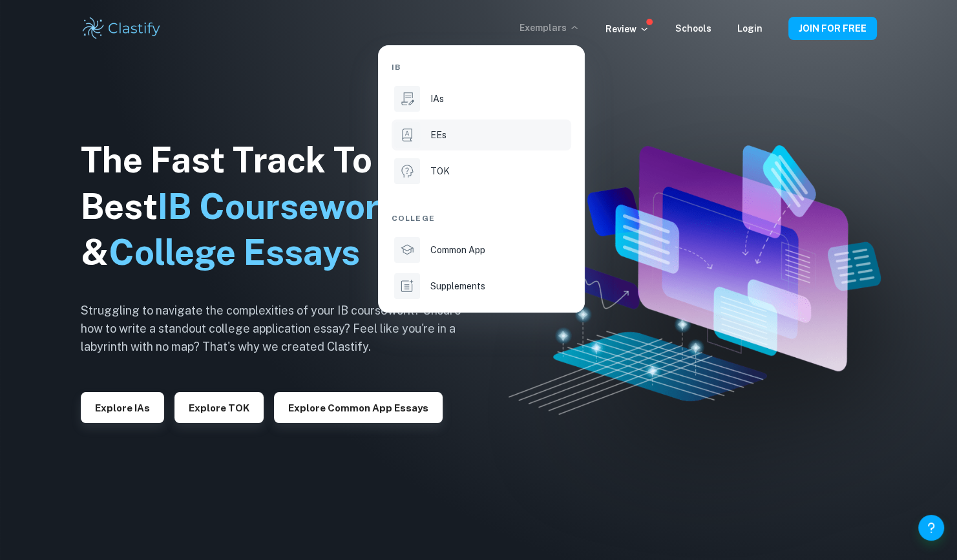 The image size is (957, 560). What do you see at coordinates (481, 135) in the screenshot?
I see `a: EEs` at bounding box center [481, 135].